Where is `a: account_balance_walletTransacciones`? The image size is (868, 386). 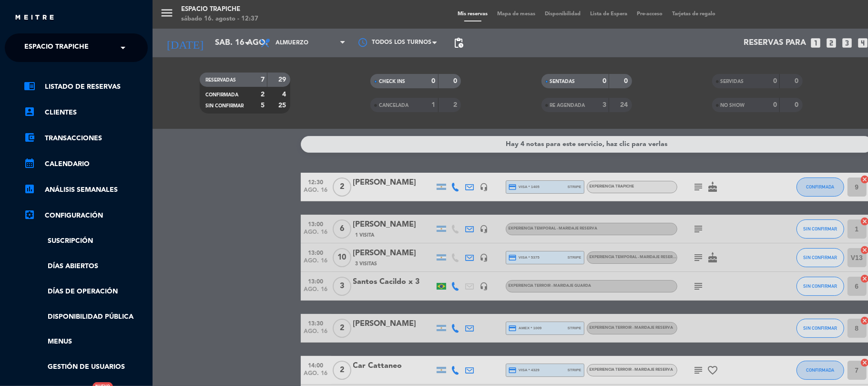 a: account_balance_walletTransacciones is located at coordinates (86, 138).